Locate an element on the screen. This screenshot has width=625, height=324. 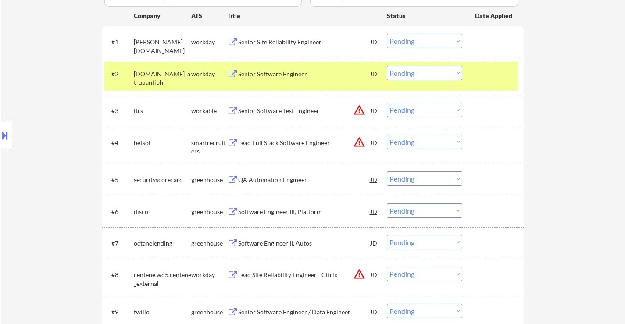
div: Lead Full Stack Software Engineer is located at coordinates (304, 143).